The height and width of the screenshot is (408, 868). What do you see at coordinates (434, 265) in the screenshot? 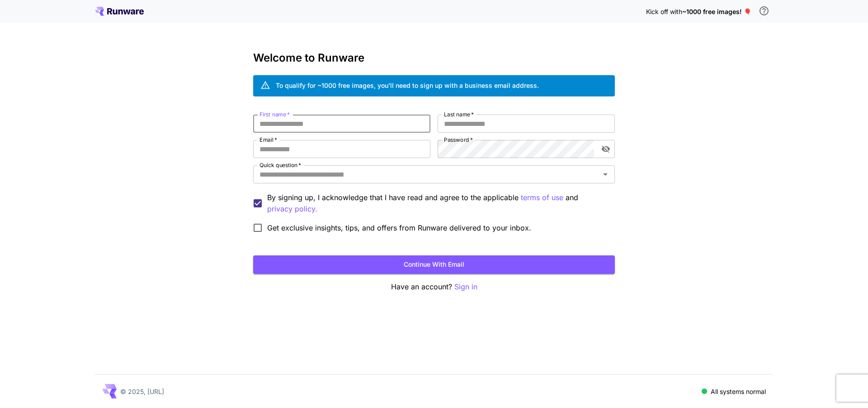
I see `button: Continue with email` at bounding box center [434, 265].